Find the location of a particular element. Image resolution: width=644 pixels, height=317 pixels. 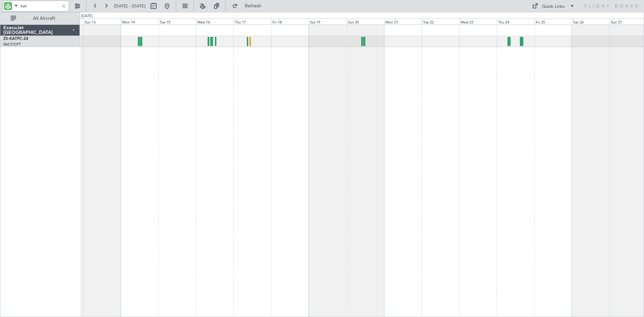

div: Fri 18 is located at coordinates (290, 21).